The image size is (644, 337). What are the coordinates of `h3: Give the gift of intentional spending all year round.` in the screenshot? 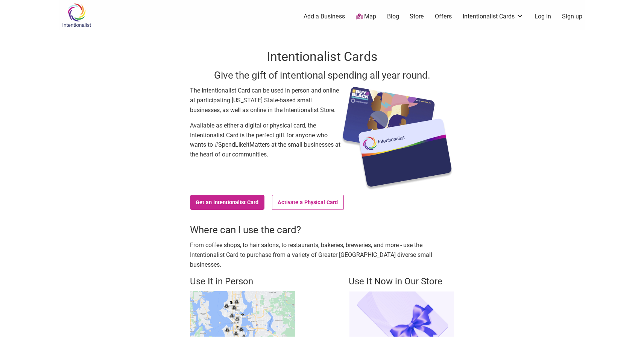 It's located at (322, 75).